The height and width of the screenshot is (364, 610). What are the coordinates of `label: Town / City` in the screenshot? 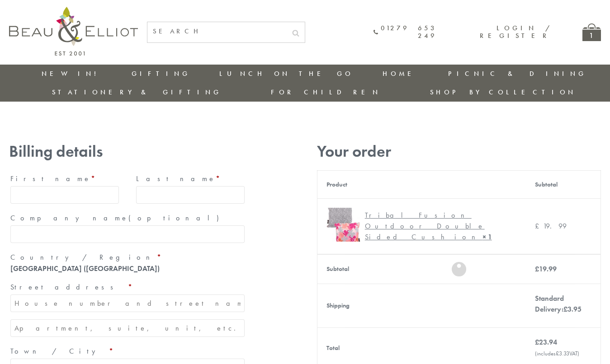 It's located at (127, 352).